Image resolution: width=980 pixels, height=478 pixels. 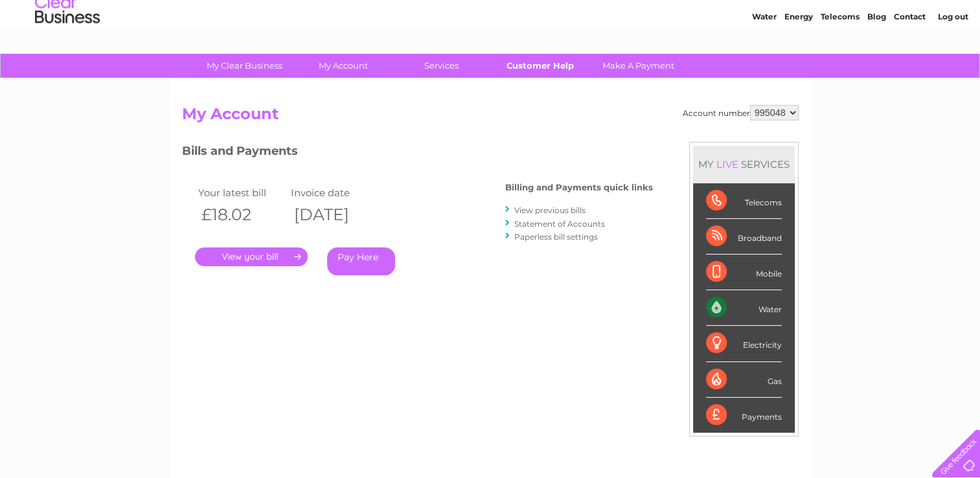 What do you see at coordinates (728, 164) in the screenshot?
I see `div: LIVE` at bounding box center [728, 164].